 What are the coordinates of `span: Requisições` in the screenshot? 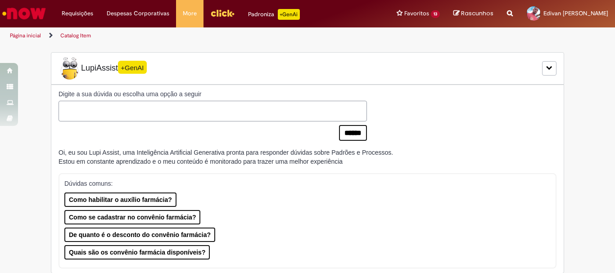 It's located at (77, 14).